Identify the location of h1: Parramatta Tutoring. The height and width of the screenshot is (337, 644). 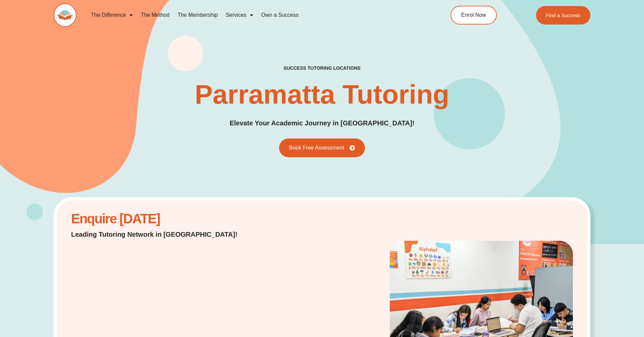
(322, 94).